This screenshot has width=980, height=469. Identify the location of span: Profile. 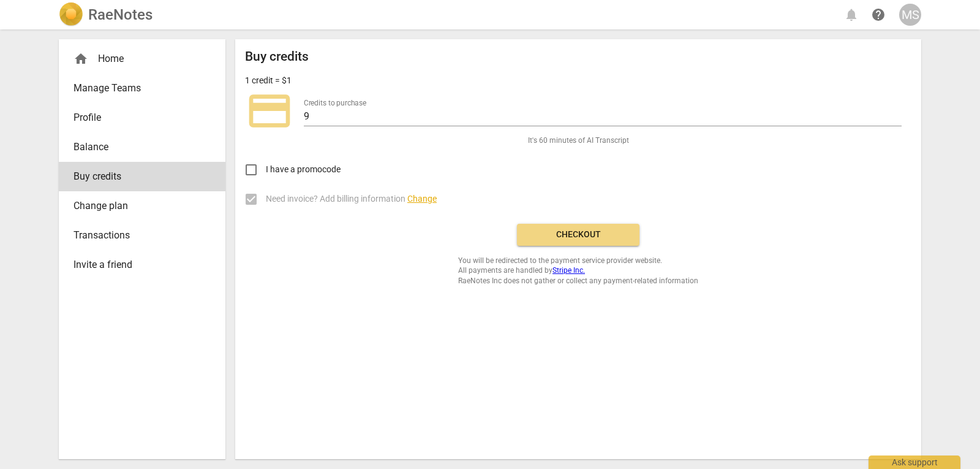
(137, 118).